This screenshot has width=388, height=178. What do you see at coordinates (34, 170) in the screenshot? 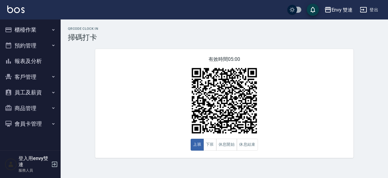
I see `p: 服務人員` at bounding box center [34, 170].